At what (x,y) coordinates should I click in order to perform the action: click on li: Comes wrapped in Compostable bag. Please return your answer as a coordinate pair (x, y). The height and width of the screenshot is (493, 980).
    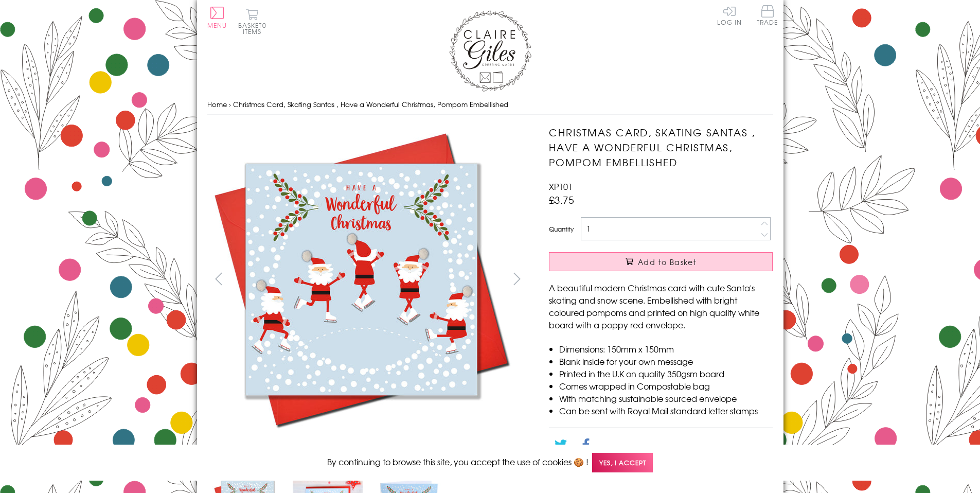
    Looking at the image, I should click on (666, 386).